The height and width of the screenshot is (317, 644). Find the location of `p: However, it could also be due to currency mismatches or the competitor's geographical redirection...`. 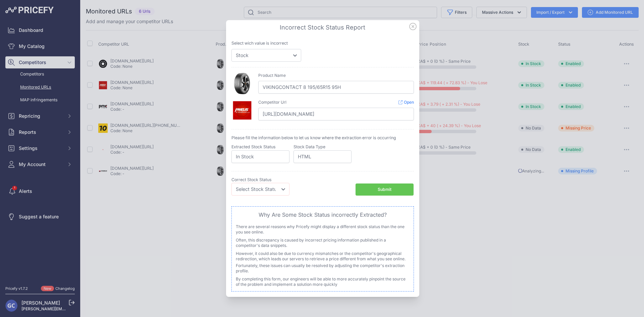

p: However, it could also be due to currency mismatches or the competitor's geographical redirection... is located at coordinates (323, 256).